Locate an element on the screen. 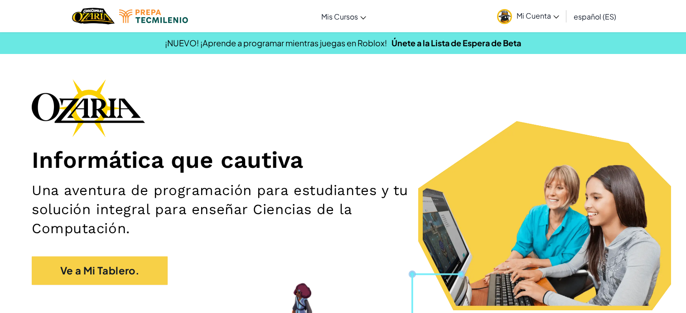 The width and height of the screenshot is (686, 313). img: avatar is located at coordinates (504, 16).